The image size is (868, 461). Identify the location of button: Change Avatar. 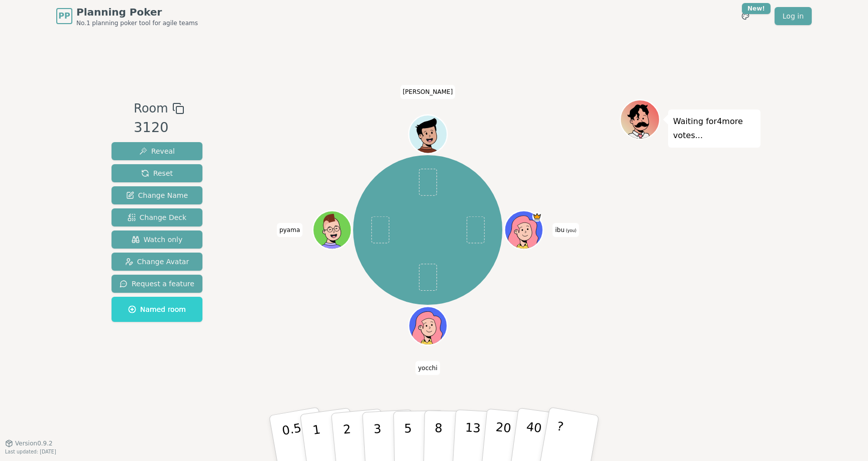
(157, 261).